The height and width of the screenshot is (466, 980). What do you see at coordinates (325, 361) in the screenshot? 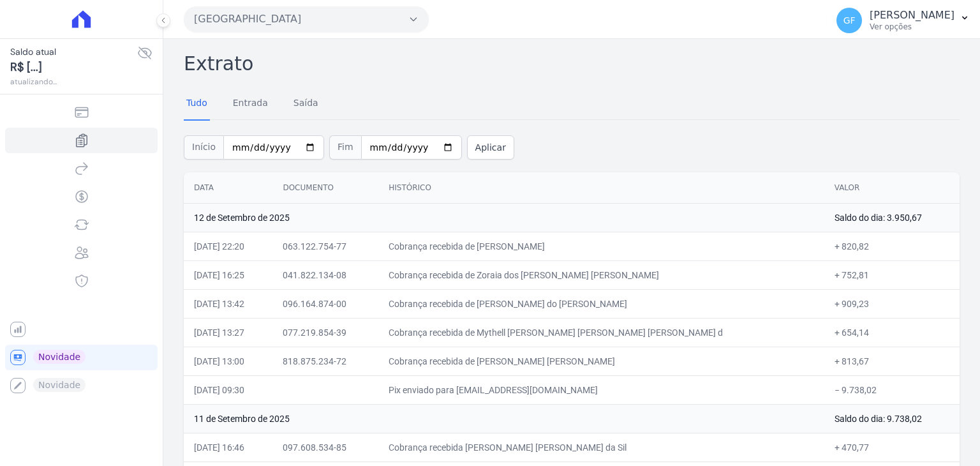
I see `td: 818.875.234-72` at bounding box center [325, 361].